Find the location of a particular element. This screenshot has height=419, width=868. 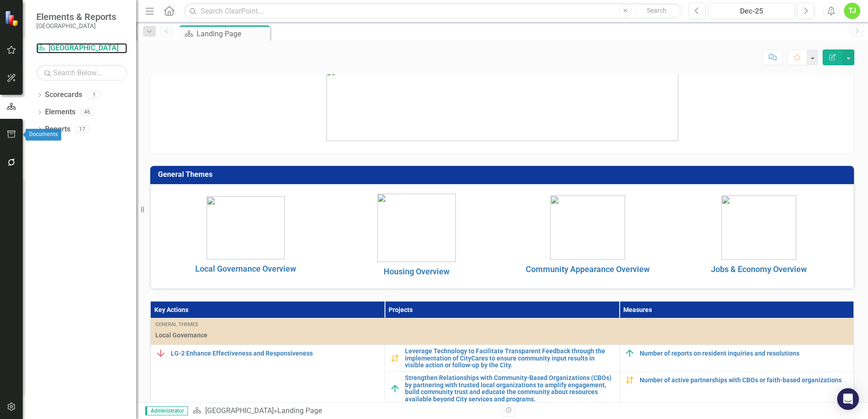

a: Local Governance Overview is located at coordinates (245, 269).